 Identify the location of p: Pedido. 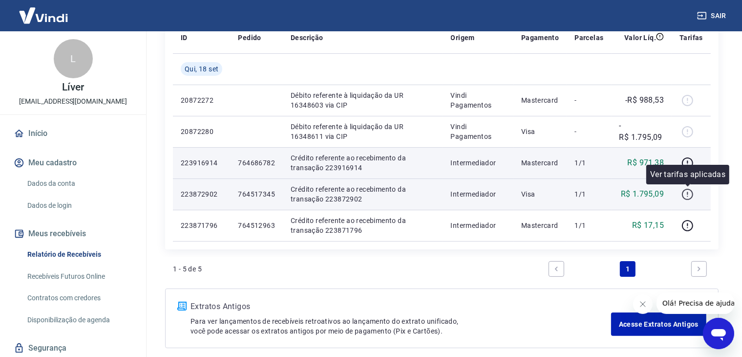
(249, 38).